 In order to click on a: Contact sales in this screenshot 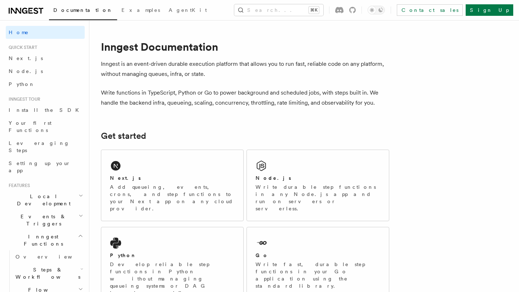, I will do `click(429, 10)`.